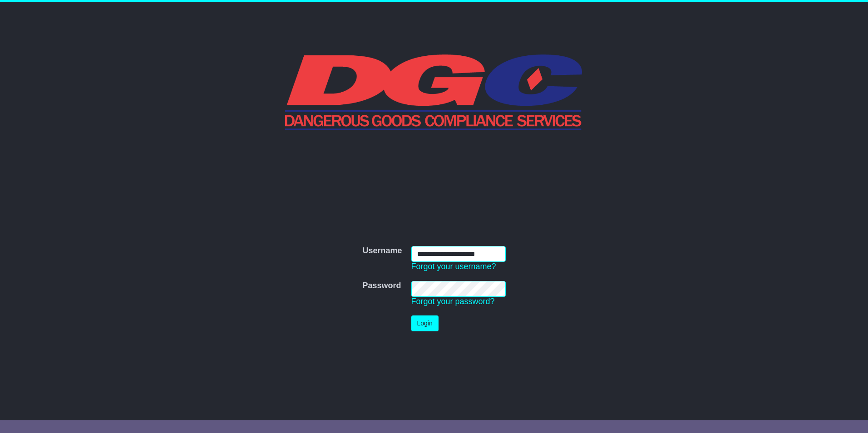 The height and width of the screenshot is (433, 868). I want to click on a: Forgot your username?, so click(453, 266).